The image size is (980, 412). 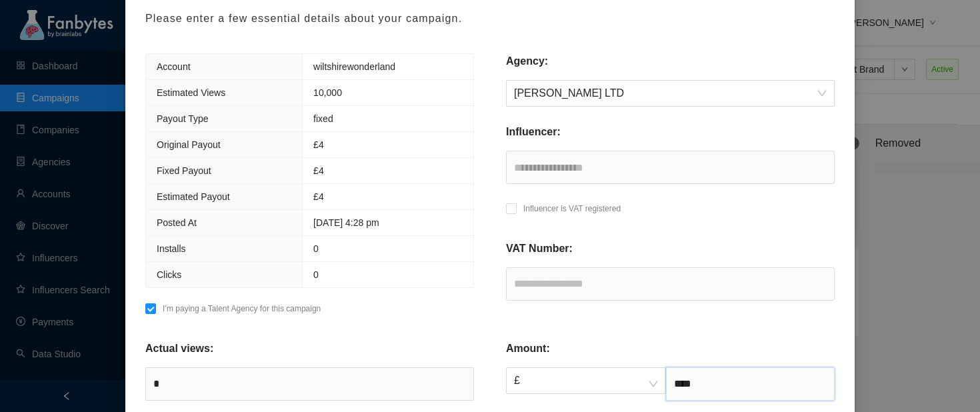 What do you see at coordinates (533, 132) in the screenshot?
I see `p: Influencer:` at bounding box center [533, 132].